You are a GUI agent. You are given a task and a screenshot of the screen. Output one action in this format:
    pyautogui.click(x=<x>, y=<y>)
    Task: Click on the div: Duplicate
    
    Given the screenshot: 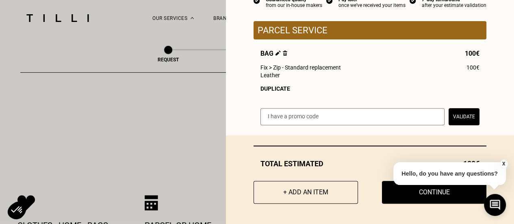 What is the action you would take?
    pyautogui.click(x=370, y=89)
    